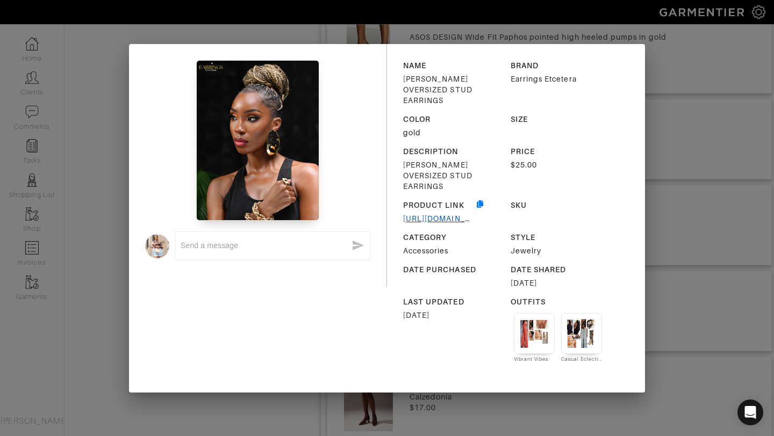 The height and width of the screenshot is (436, 774). What do you see at coordinates (257, 141) in the screenshot?
I see `img: mrZ98TFejPWCe1TV5Wut6yUm.jpeg` at bounding box center [257, 141].